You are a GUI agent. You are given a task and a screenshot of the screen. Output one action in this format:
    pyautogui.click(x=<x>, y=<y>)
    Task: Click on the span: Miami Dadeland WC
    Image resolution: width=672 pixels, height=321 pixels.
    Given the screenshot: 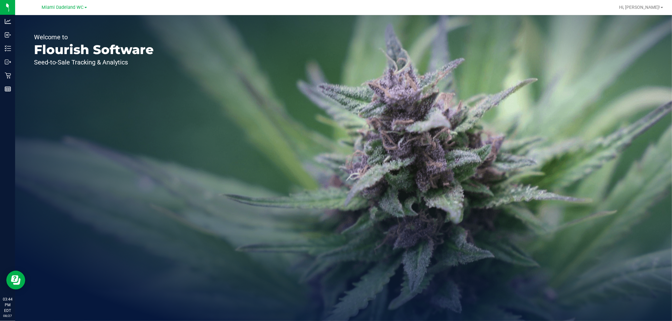 What is the action you would take?
    pyautogui.click(x=63, y=7)
    